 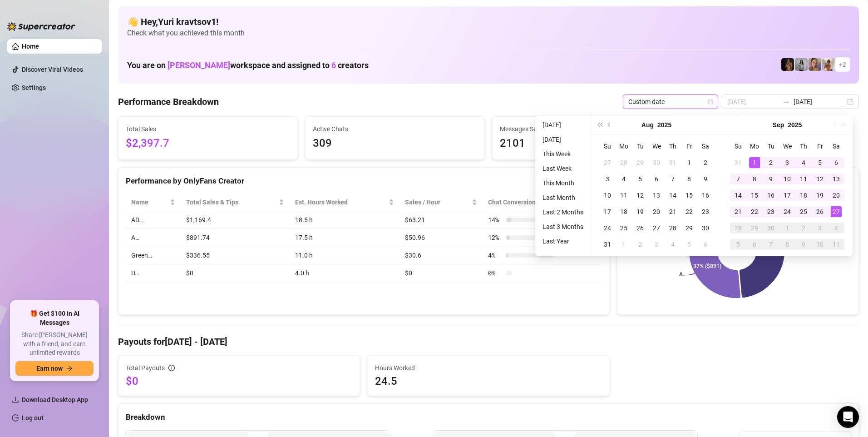 I want to click on th: Th, so click(x=803, y=147).